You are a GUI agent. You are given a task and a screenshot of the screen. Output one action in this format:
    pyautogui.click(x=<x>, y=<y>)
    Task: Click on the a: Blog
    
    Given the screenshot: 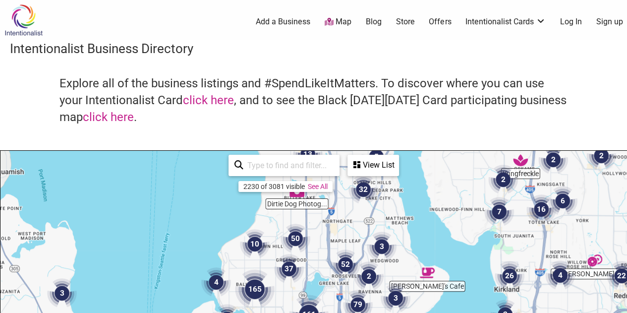 What is the action you would take?
    pyautogui.click(x=374, y=22)
    